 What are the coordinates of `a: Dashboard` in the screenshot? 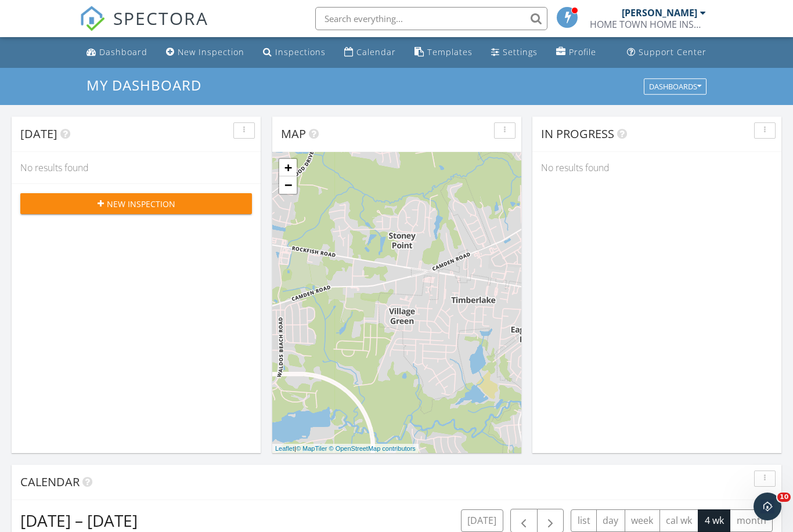 It's located at (117, 52).